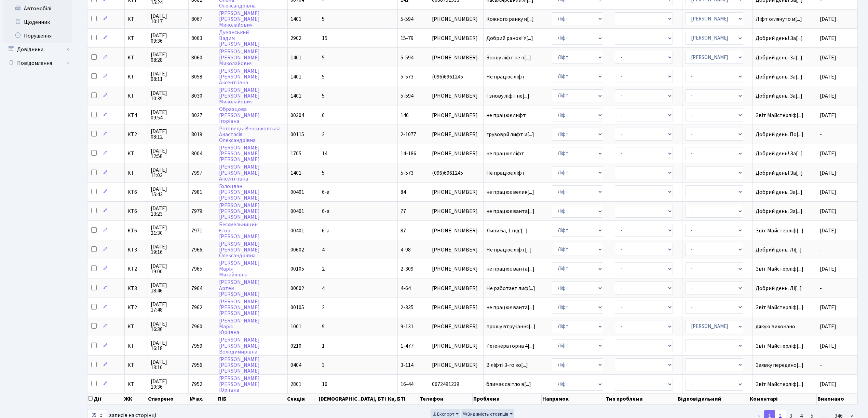 The width and height of the screenshot is (868, 418). What do you see at coordinates (516, 173) in the screenshot?
I see `span: Не працює ліфт` at bounding box center [516, 173].